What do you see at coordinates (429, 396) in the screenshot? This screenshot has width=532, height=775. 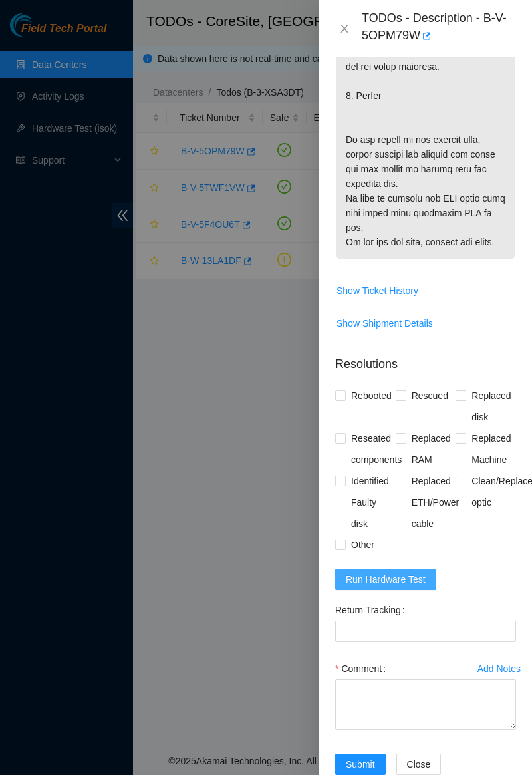 I see `span: Rescued` at bounding box center [429, 396].